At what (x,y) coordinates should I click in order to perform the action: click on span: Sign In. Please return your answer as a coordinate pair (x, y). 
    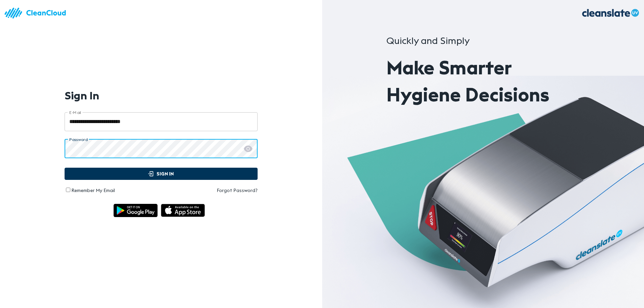
    Looking at the image, I should click on (161, 174).